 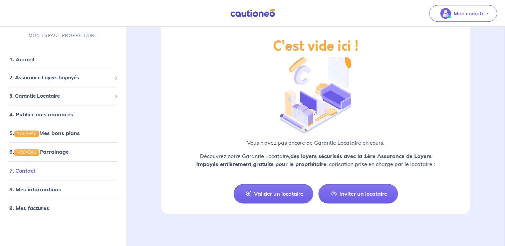 What do you see at coordinates (63, 171) in the screenshot?
I see `div: 7. Contact` at bounding box center [63, 171].